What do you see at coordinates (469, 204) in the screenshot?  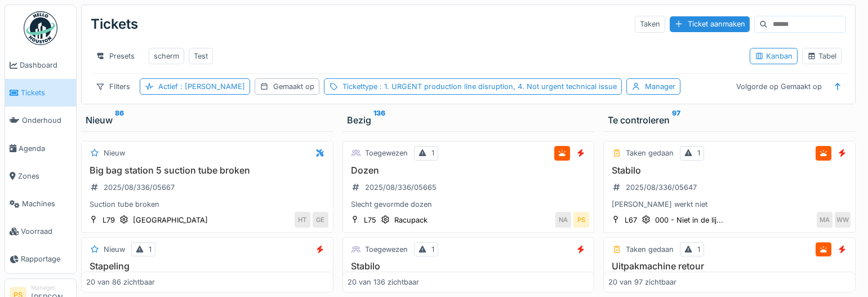 I see `div: Slecht gevormde dozen` at bounding box center [469, 204].